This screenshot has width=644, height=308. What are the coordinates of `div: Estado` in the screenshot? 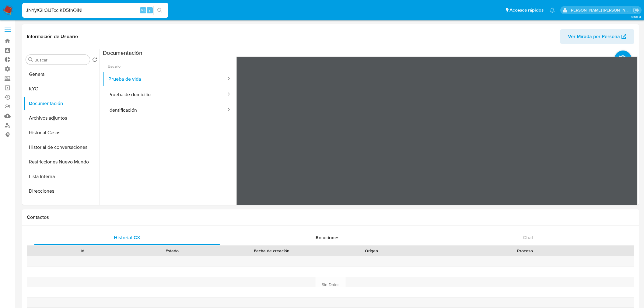 It's located at (172, 251).